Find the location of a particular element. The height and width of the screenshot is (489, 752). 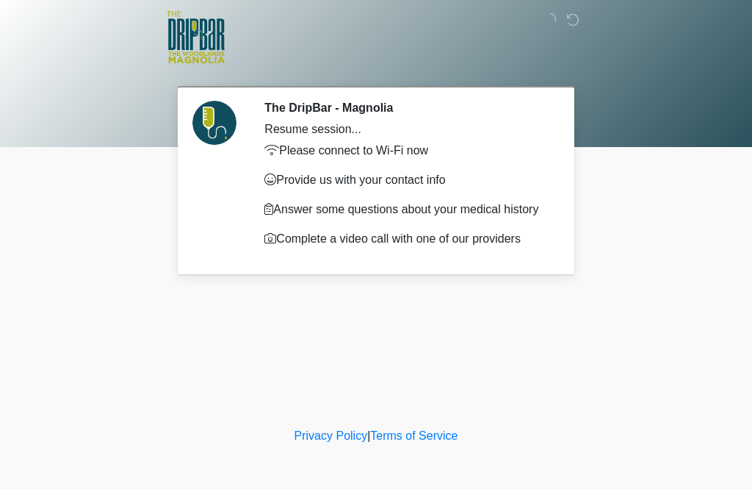

div: Resume session... is located at coordinates (406, 129).